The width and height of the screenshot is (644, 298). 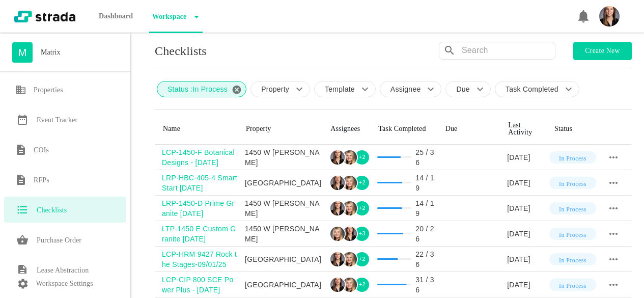 What do you see at coordinates (275, 89) in the screenshot?
I see `p: Property` at bounding box center [275, 89].